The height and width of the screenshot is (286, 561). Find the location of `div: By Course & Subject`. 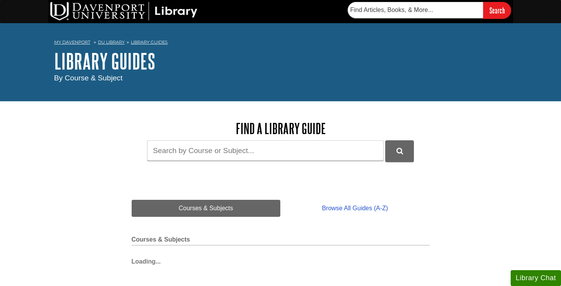

div: By Course & Subject is located at coordinates (281, 78).